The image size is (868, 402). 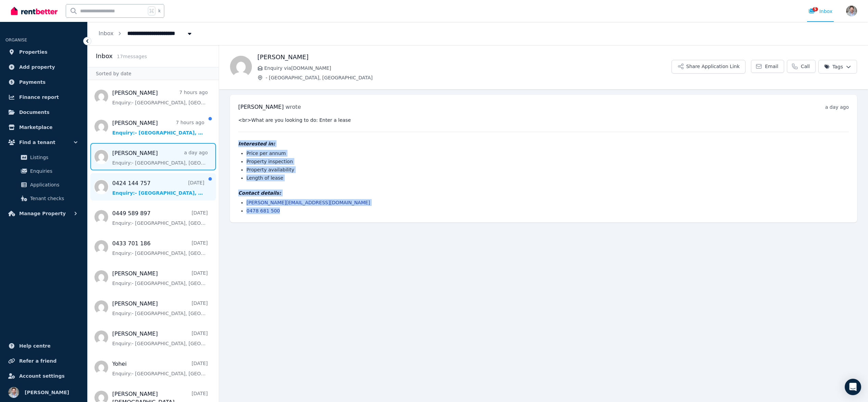 What do you see at coordinates (37, 67) in the screenshot?
I see `span: Add property` at bounding box center [37, 67].